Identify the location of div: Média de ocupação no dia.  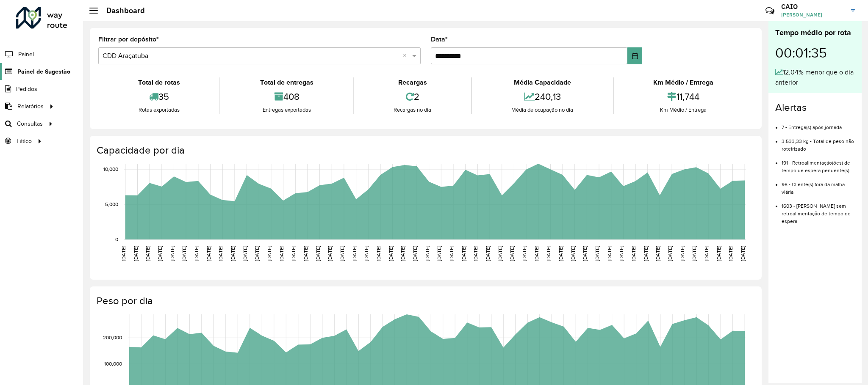
(543, 110).